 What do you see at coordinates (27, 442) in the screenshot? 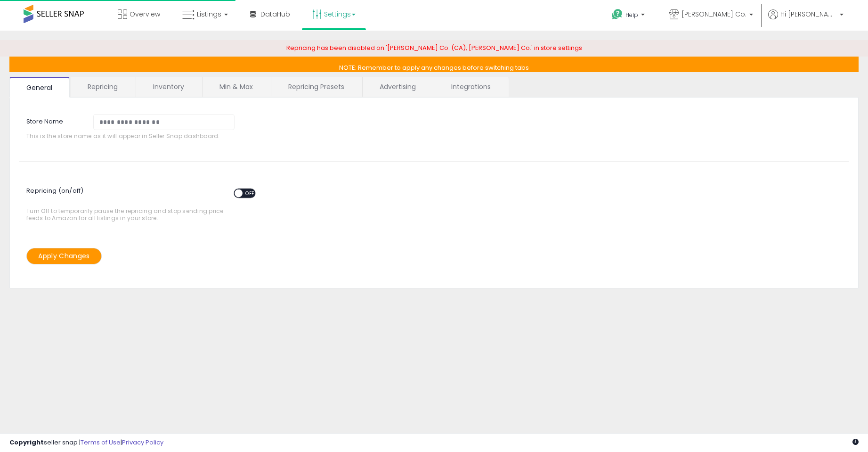
I see `strong: Copyright` at bounding box center [27, 442].